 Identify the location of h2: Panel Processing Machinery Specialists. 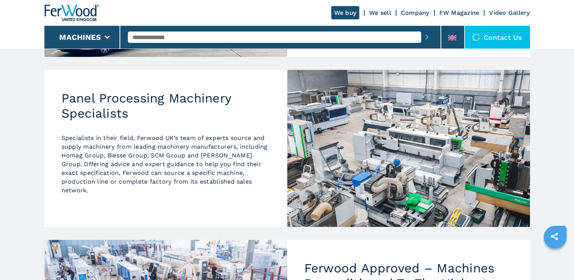
(166, 106).